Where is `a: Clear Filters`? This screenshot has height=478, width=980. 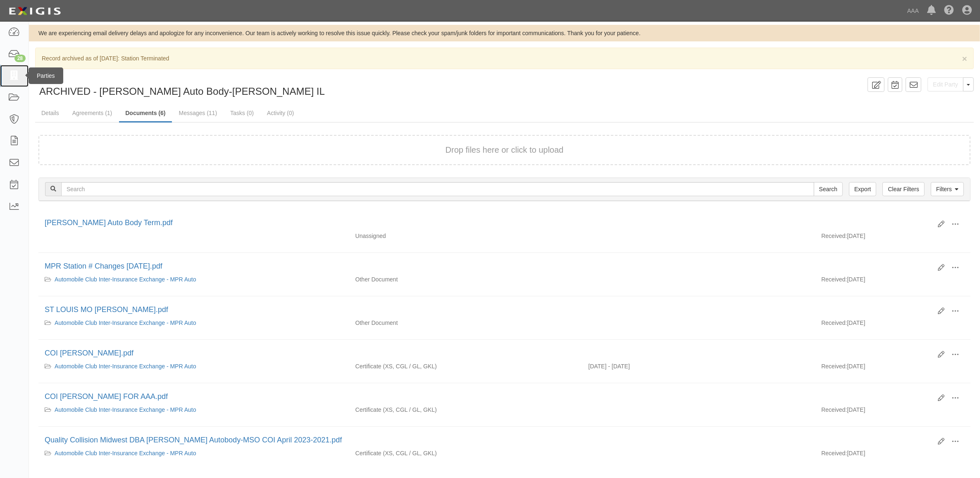 a: Clear Filters is located at coordinates (903, 189).